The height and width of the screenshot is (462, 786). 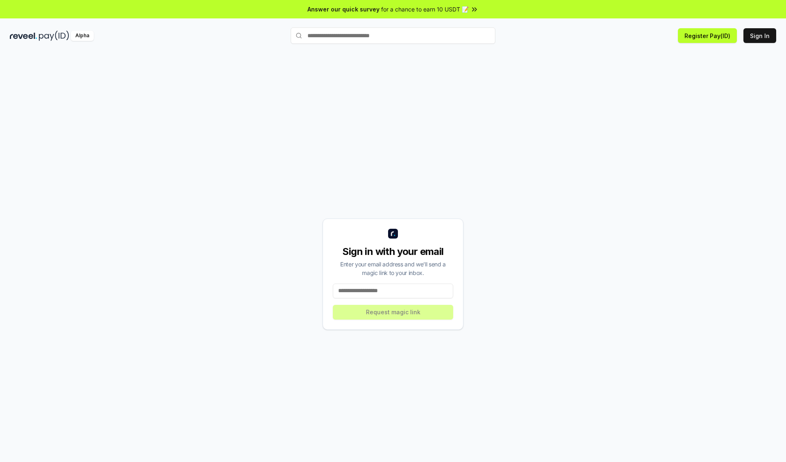 I want to click on div: Alpha, so click(x=82, y=36).